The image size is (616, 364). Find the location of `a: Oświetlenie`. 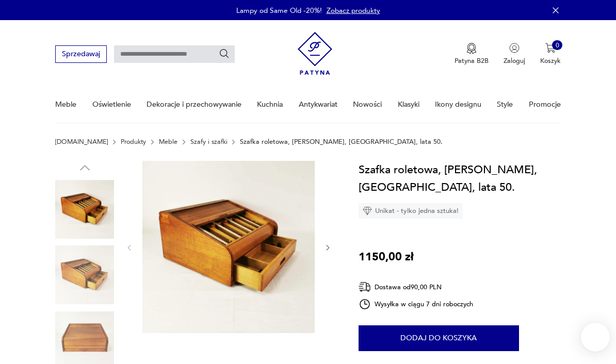

a: Oświetlenie is located at coordinates (111, 104).